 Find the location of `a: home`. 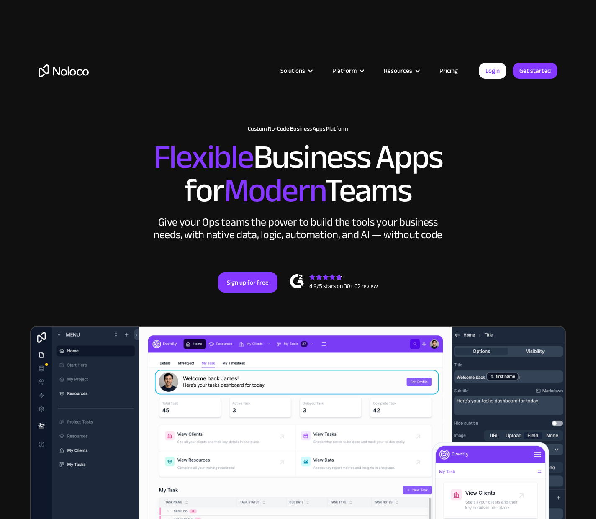

a: home is located at coordinates (64, 71).